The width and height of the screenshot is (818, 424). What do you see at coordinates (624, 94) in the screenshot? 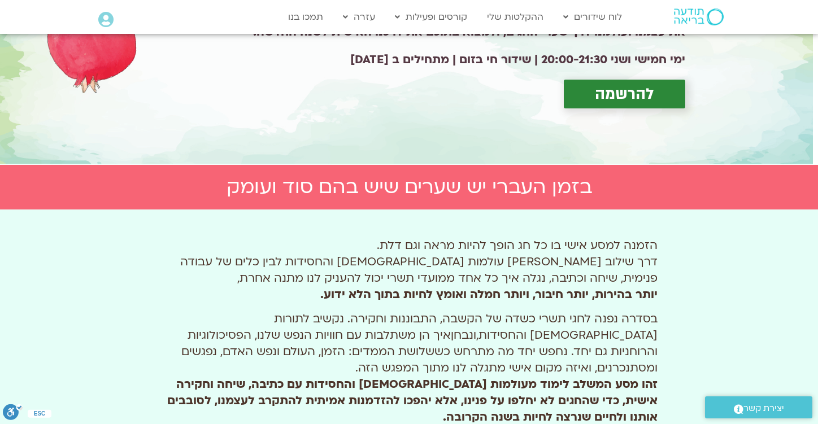
I see `a: להרשמה` at bounding box center [624, 94].